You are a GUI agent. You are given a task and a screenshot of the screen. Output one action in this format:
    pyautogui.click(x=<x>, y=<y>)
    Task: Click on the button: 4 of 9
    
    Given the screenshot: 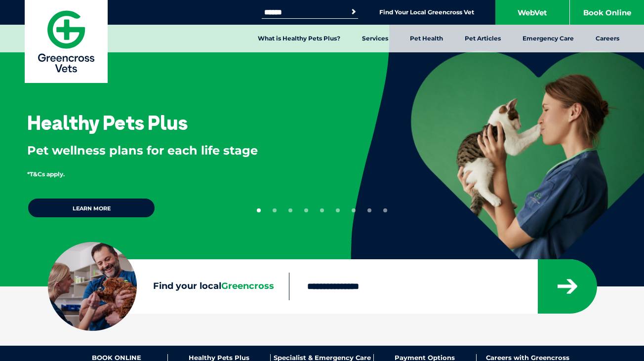 What is the action you would take?
    pyautogui.click(x=307, y=211)
    